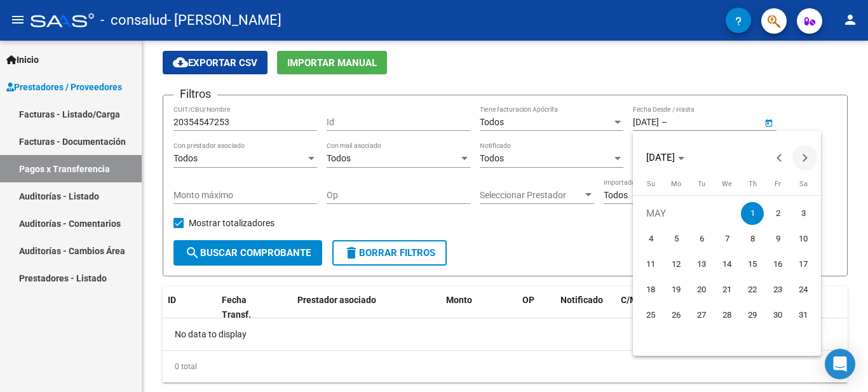  Describe the element at coordinates (727, 316) in the screenshot. I see `button: May 28, 2025` at that location.